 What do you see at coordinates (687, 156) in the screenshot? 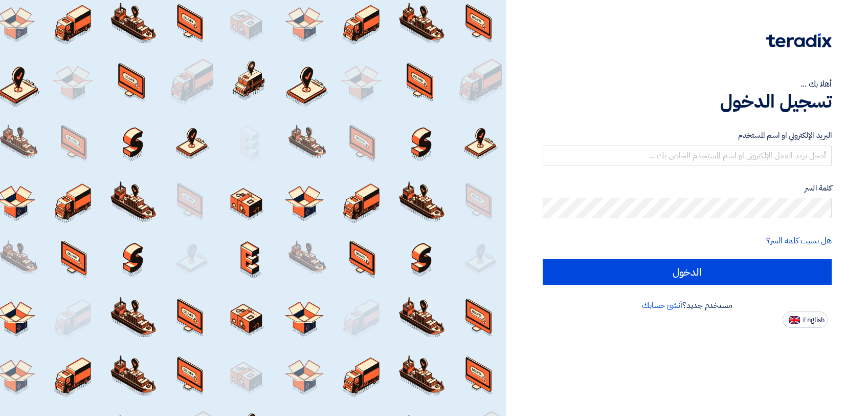
I see `input: أدخل بريد العمل الإلكتروني او اسم المستخدم الخاص بك ...` at bounding box center [687, 156].